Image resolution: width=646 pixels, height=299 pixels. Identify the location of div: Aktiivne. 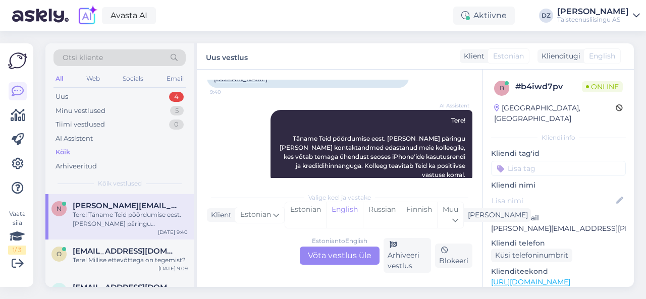
(484, 16).